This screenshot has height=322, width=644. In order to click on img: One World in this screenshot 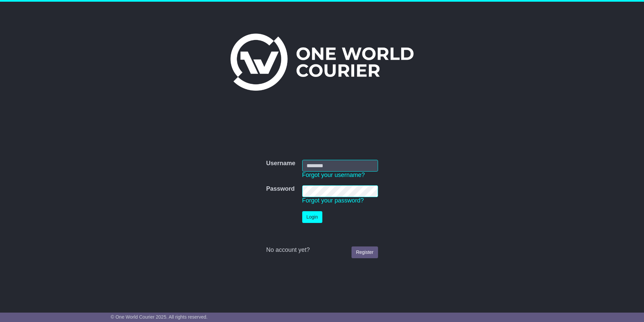, I will do `click(322, 62)`.